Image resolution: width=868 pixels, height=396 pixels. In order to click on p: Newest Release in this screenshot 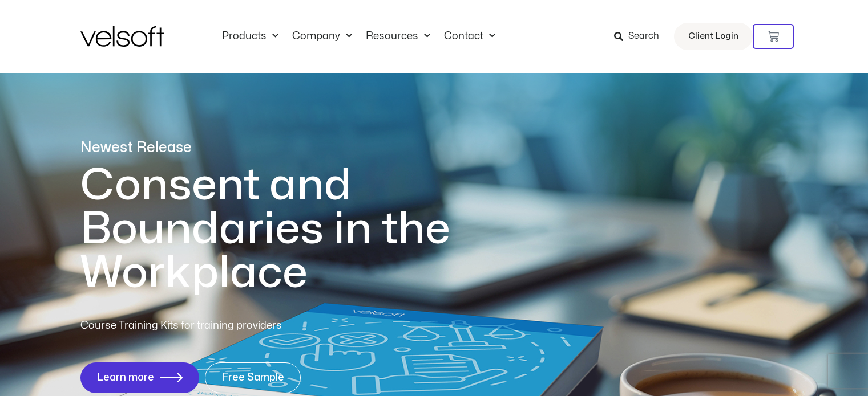, I will do `click(289, 147)`.